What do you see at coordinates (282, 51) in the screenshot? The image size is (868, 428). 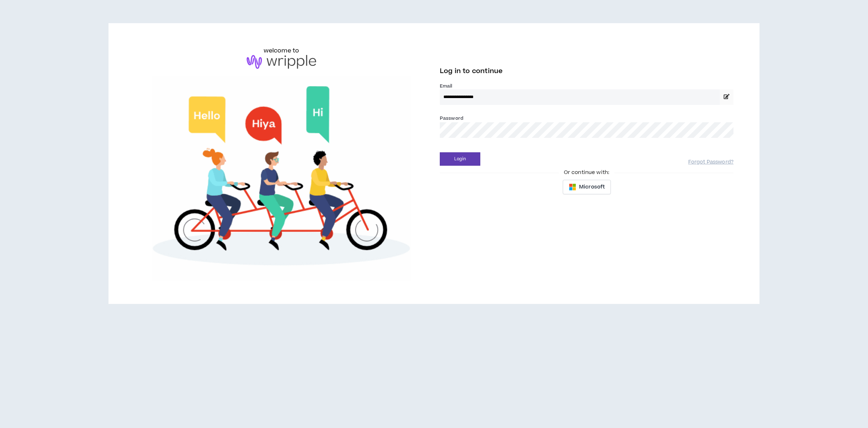 I see `h6: welcome to` at bounding box center [282, 51].